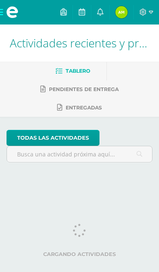 The width and height of the screenshot is (159, 272). What do you see at coordinates (80, 89) in the screenshot?
I see `a: Pendientes de entrega` at bounding box center [80, 89].